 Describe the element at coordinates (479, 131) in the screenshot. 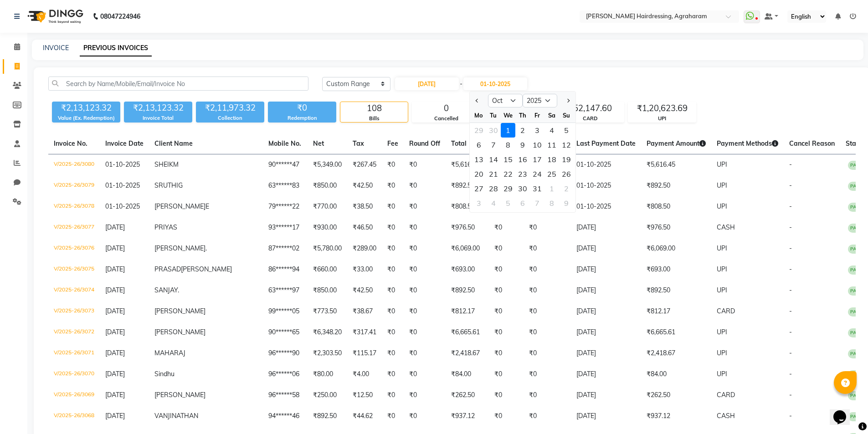

I see `div: Monday, September 29, 2025` at that location.